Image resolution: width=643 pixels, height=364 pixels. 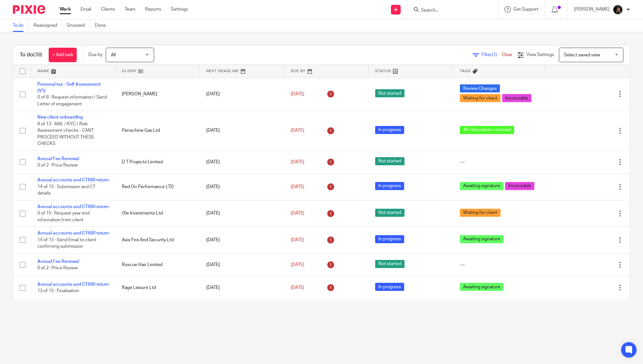 I want to click on a: Email, so click(x=86, y=9).